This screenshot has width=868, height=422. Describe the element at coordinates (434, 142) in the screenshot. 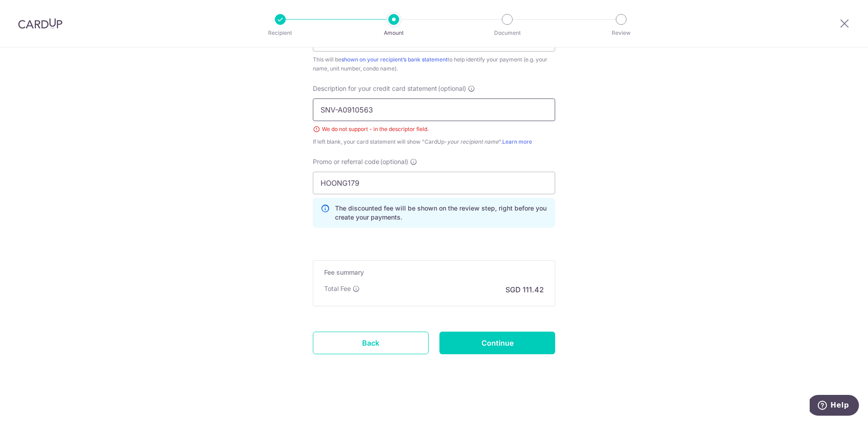

I see `div: If left blank, your card statement will show "CardUp- ".` at that location.